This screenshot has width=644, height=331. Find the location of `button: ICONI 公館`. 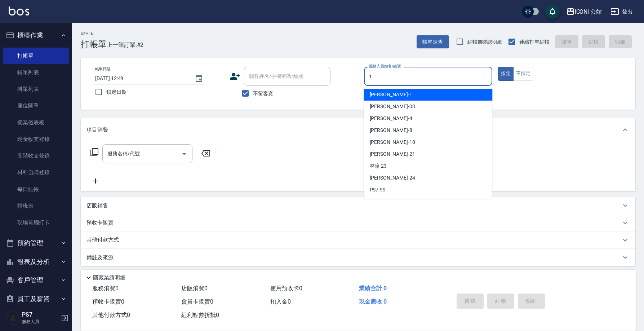

button: ICONI 公館 is located at coordinates (584, 11).